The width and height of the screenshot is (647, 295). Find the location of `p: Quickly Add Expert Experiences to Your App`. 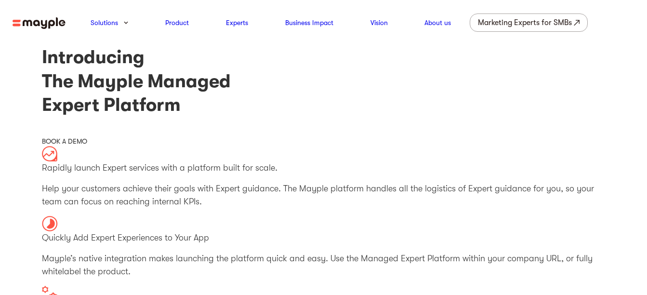

p: Quickly Add Expert Experiences to Your App is located at coordinates (324, 238).